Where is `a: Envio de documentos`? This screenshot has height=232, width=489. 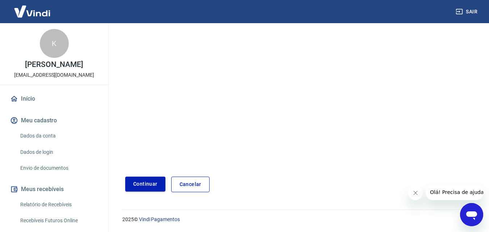 a: Envio de documentos is located at coordinates (58, 168).